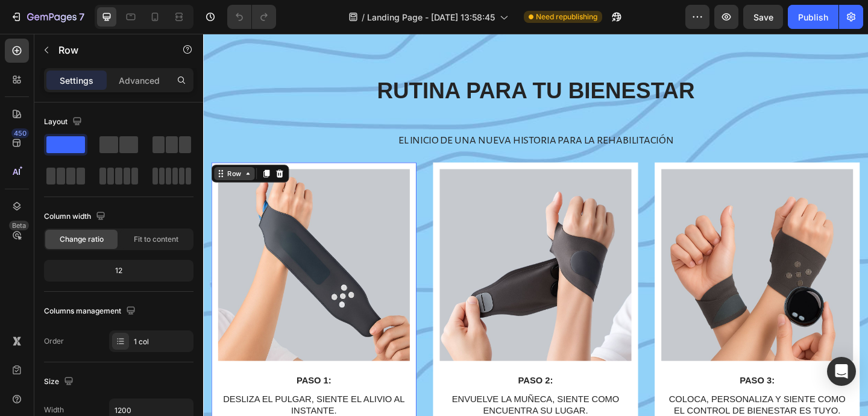  I want to click on img: gempages_577331535061976052-96755b83-3372-461f-b4d7-0ee082a207d8.jpg, so click(362, 251).